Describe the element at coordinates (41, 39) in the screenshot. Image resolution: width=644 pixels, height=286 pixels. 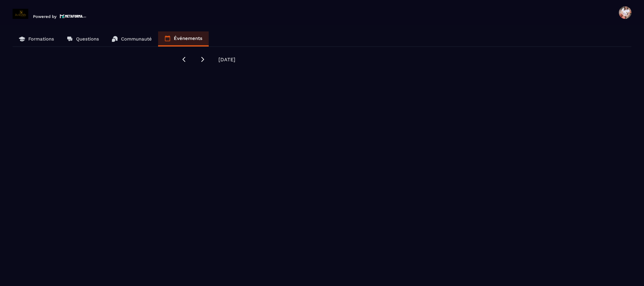
I see `p: Formations` at that location.